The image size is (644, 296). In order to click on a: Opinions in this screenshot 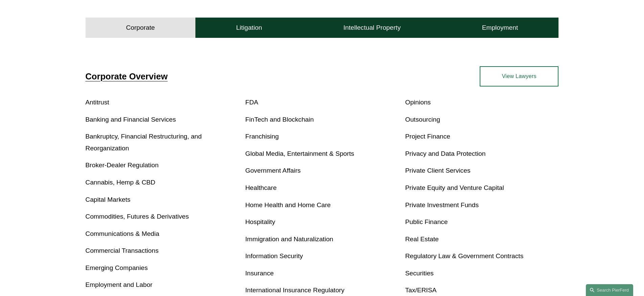, I will do `click(418, 102)`.